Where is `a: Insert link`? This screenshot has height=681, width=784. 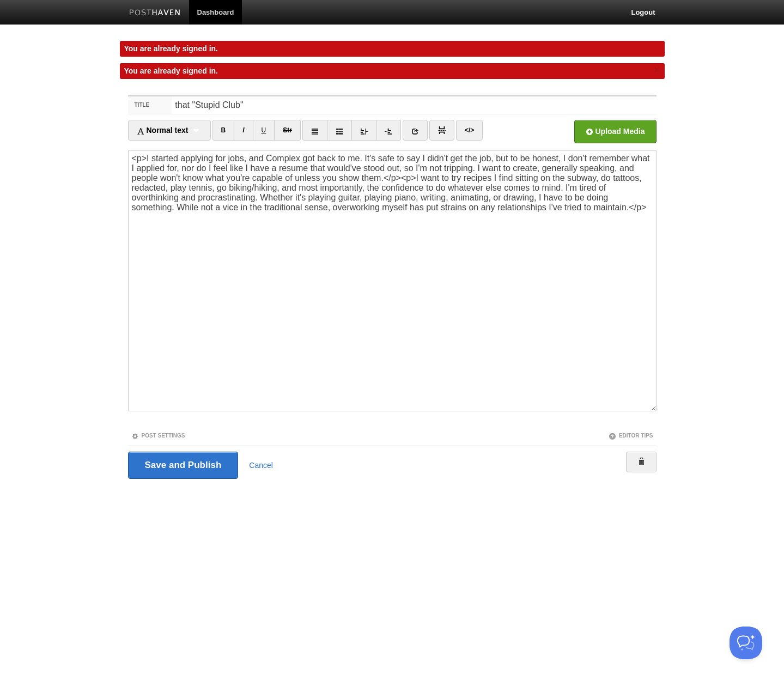 a: Insert link is located at coordinates (415, 130).